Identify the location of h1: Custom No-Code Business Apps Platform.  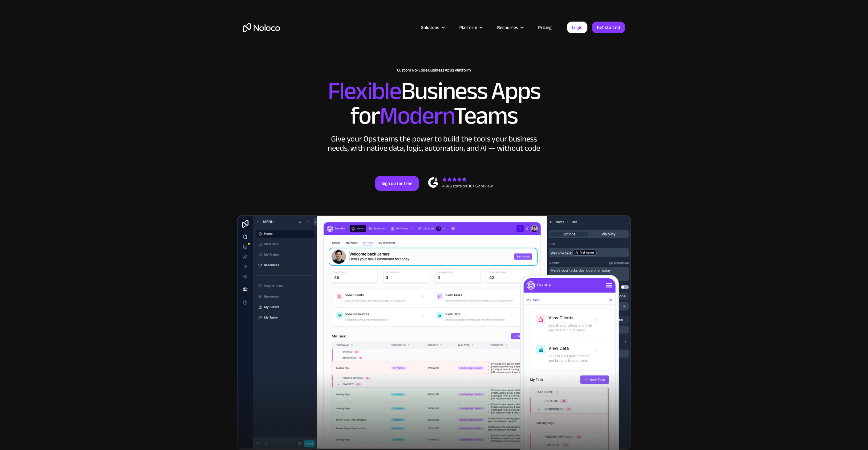
(434, 70).